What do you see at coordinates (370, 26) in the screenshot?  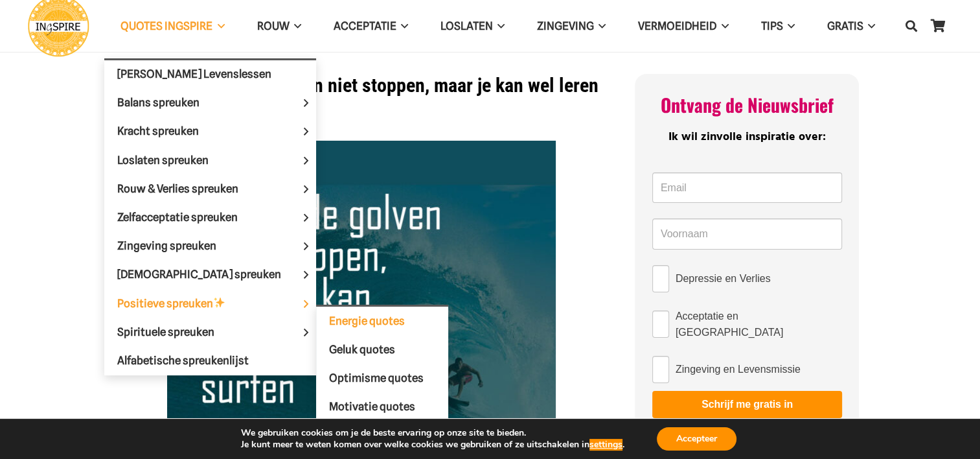 I see `a: AcceptatieAcceptatie Menu` at bounding box center [370, 26].